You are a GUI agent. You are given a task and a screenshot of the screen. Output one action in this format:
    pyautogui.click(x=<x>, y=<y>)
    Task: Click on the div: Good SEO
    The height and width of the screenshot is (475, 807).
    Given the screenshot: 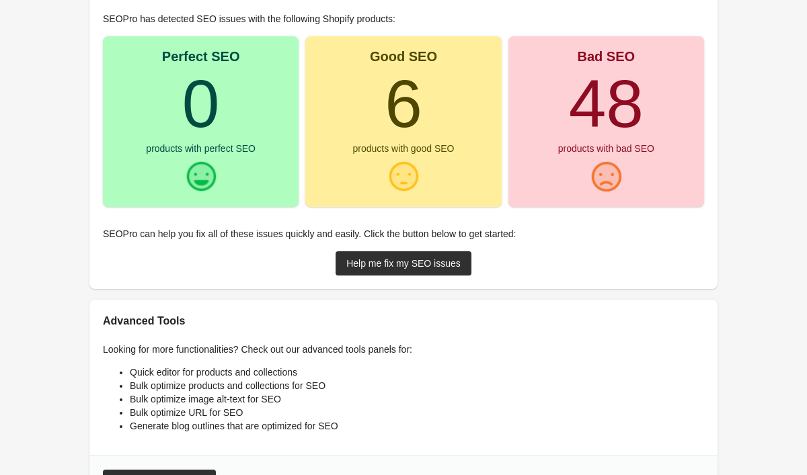 What is the action you would take?
    pyautogui.click(x=403, y=56)
    